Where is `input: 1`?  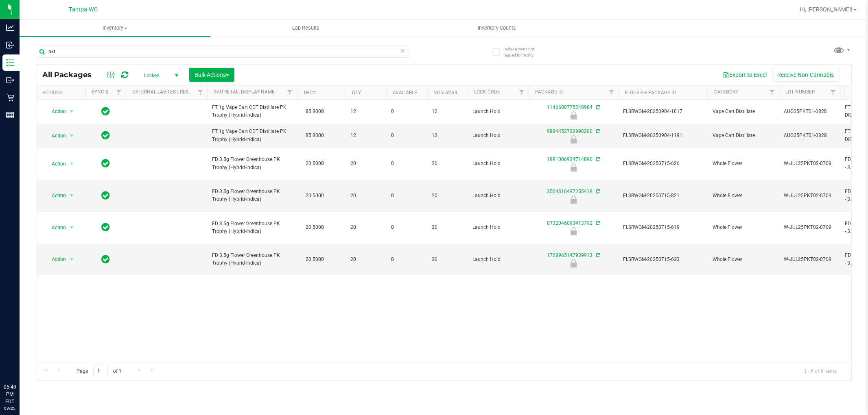
input: 1 is located at coordinates (100, 371).